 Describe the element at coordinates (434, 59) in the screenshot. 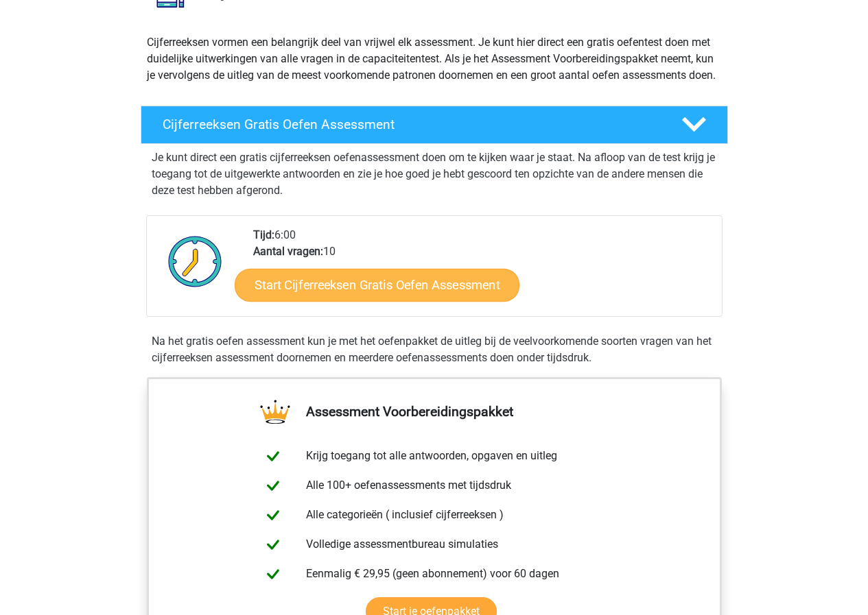

I see `p: Cijferreeksen vormen een belangrijk deel van vrijwel elk assessment. Je kunt hier direct een grat...` at that location.